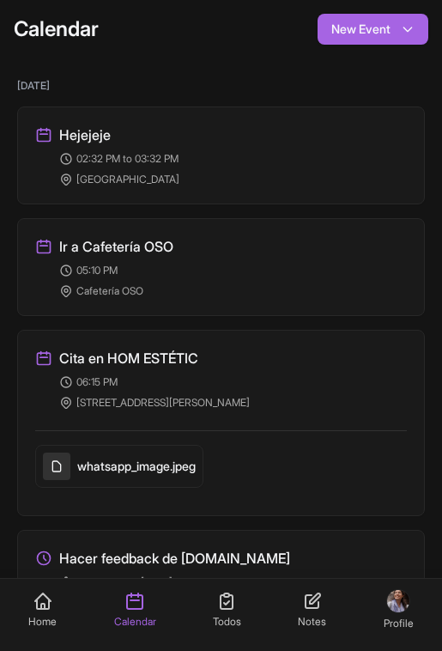 This screenshot has width=442, height=651. Describe the element at coordinates (137, 466) in the screenshot. I see `h5: whatsapp_image.jpeg` at that location.